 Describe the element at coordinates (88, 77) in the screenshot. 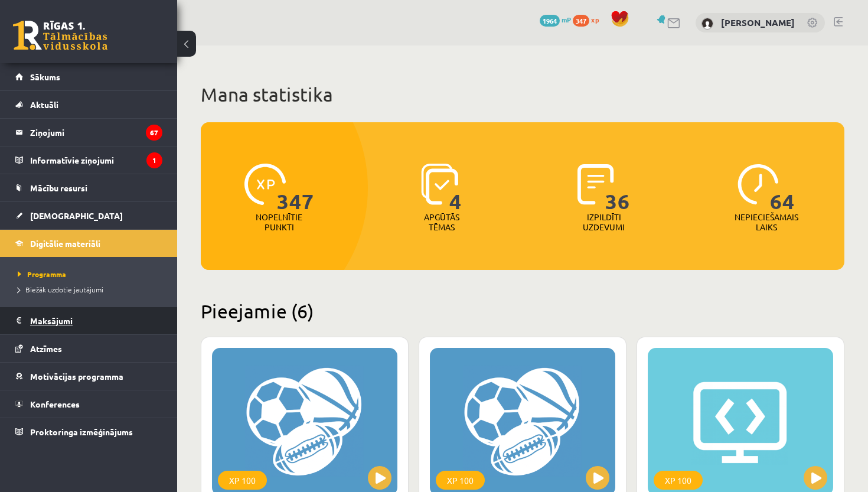

I see `a: Sākums` at that location.